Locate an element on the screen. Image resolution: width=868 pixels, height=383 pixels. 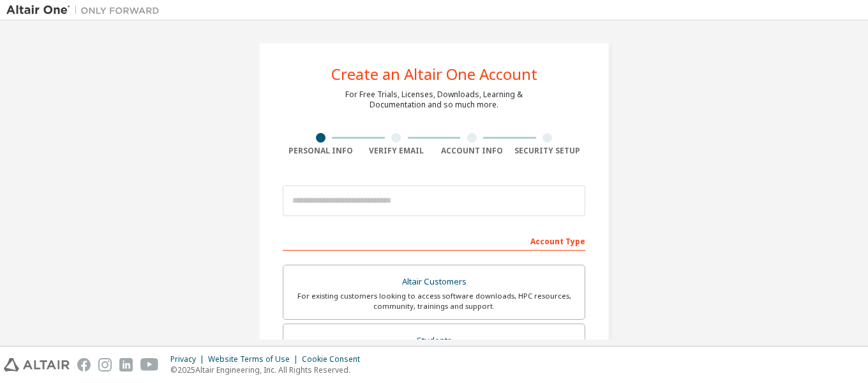
img: facebook.svg is located at coordinates (84, 364).